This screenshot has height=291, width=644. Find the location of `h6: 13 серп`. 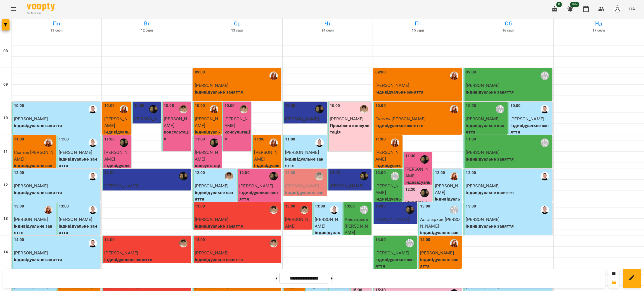

h6: 13 серп is located at coordinates (237, 30).